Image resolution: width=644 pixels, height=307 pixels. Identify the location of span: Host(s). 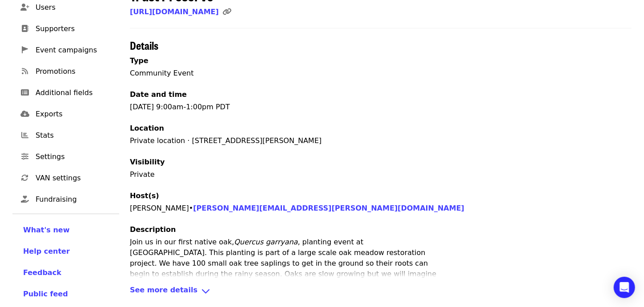
(145, 196).